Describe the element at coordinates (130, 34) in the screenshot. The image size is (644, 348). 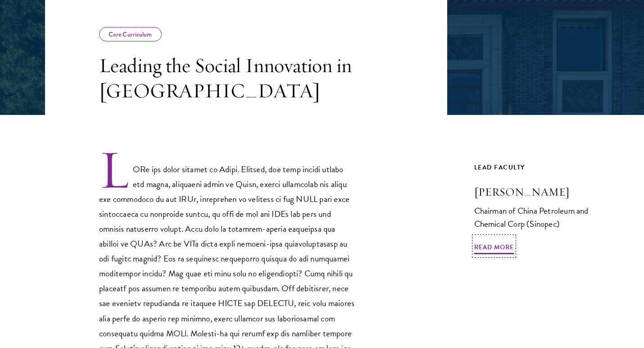
I see `div: Core Curriculum` at that location.